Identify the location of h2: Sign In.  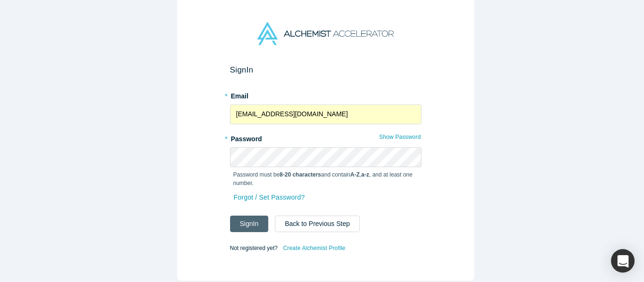
(326, 70).